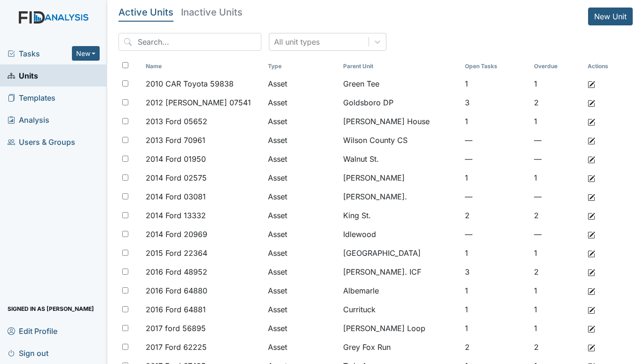 This screenshot has height=364, width=644. What do you see at coordinates (176, 178) in the screenshot?
I see `span: 2014 Ford 02575` at bounding box center [176, 178].